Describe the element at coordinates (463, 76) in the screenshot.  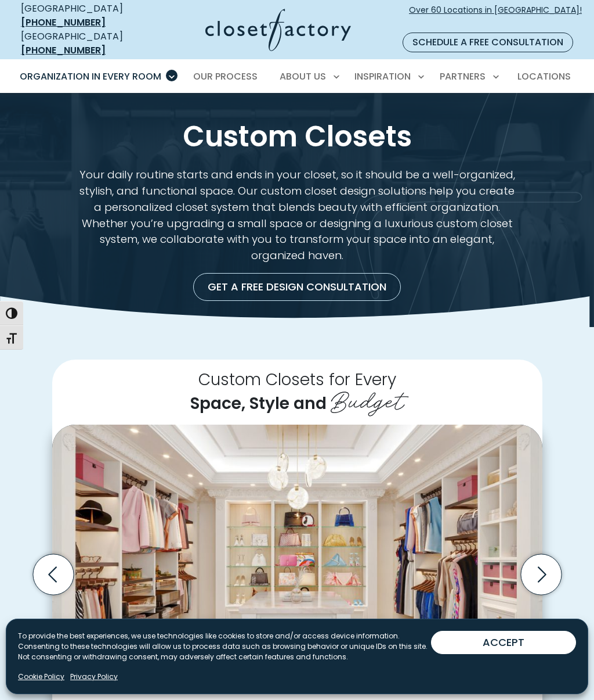
I see `span: Partners` at that location.